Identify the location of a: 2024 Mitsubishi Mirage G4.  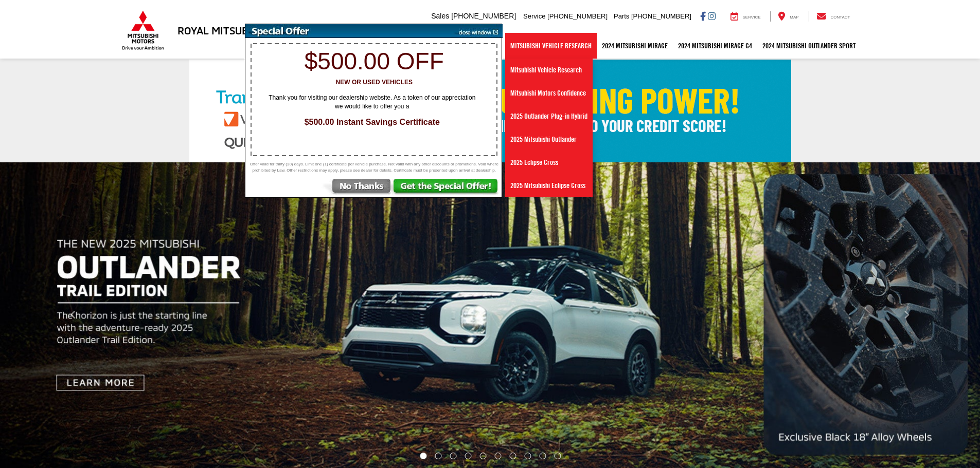
(715, 46).